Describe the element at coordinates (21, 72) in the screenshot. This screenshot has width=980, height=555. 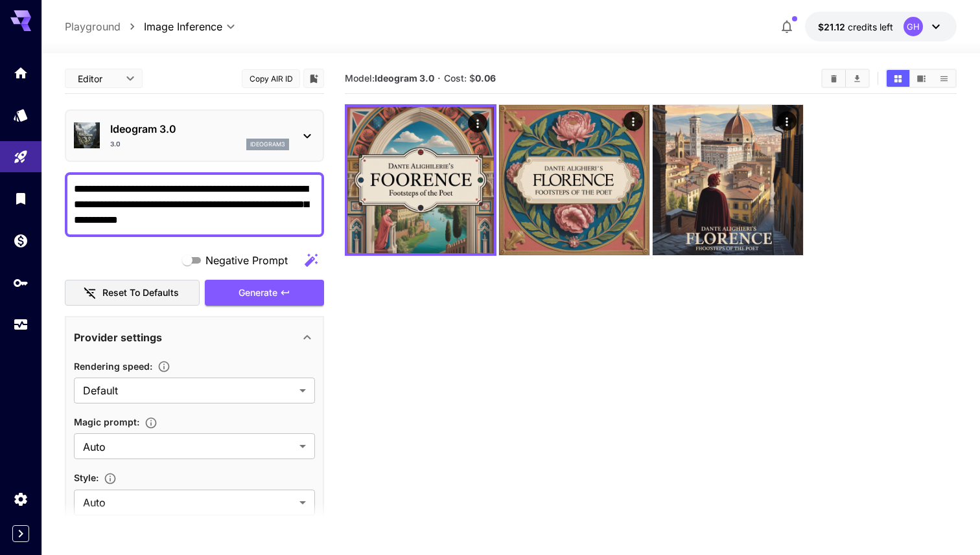
I see `div: Home` at that location.